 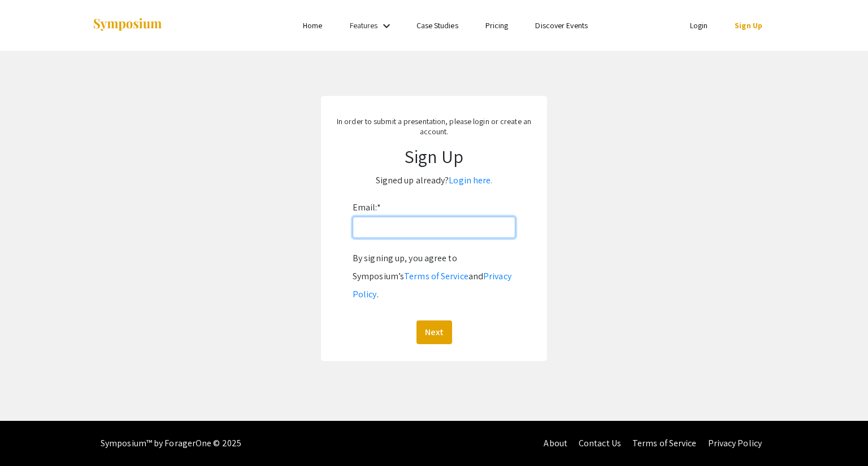 I want to click on a: Discover Events, so click(x=561, y=25).